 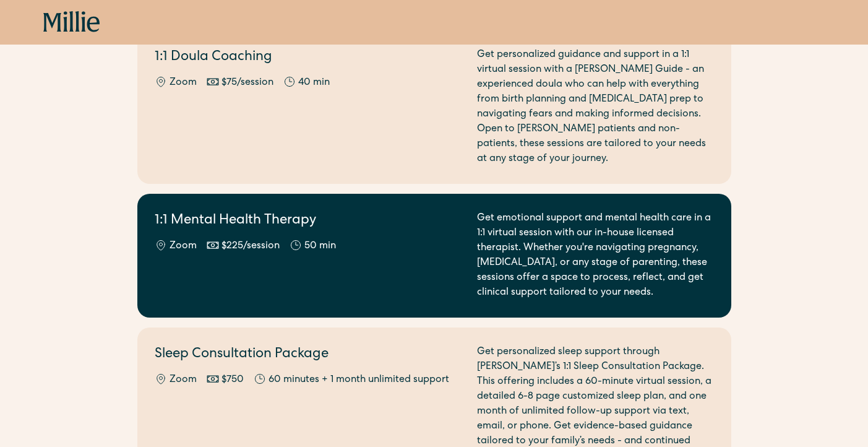 I want to click on div: 60 minutes + 1 month unlimited support, so click(x=358, y=380).